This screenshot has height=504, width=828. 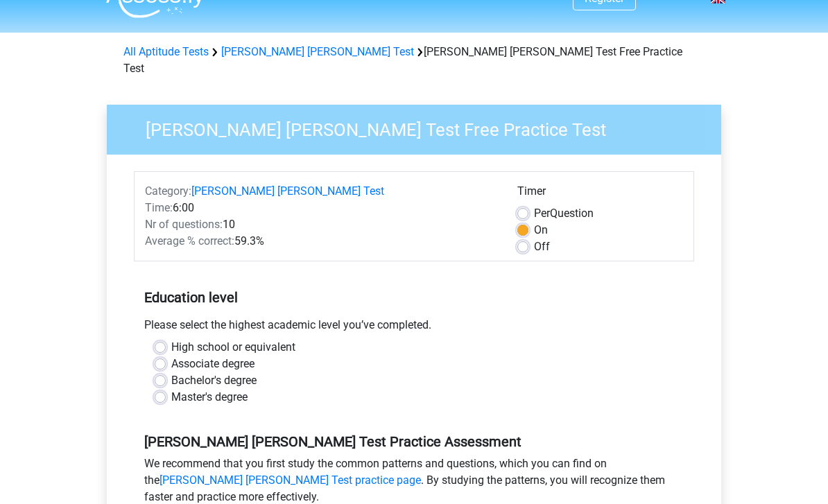 I want to click on span: Time:, so click(x=159, y=208).